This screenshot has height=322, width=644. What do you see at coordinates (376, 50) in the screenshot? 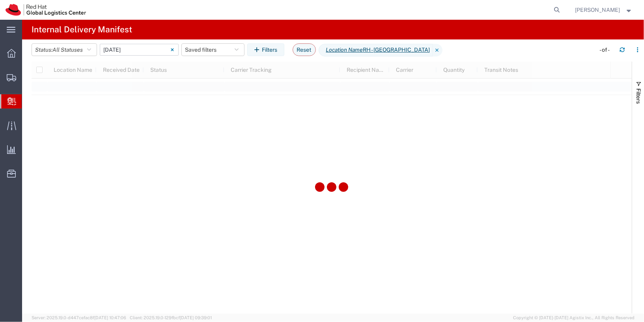
I see `span: Location Name RH - Singapore` at bounding box center [376, 50].